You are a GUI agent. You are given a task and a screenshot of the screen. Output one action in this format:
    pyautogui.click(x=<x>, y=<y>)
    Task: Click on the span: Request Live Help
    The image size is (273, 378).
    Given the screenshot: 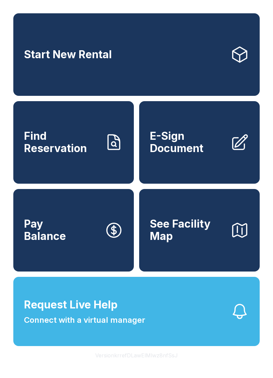 What is the action you would take?
    pyautogui.click(x=70, y=305)
    